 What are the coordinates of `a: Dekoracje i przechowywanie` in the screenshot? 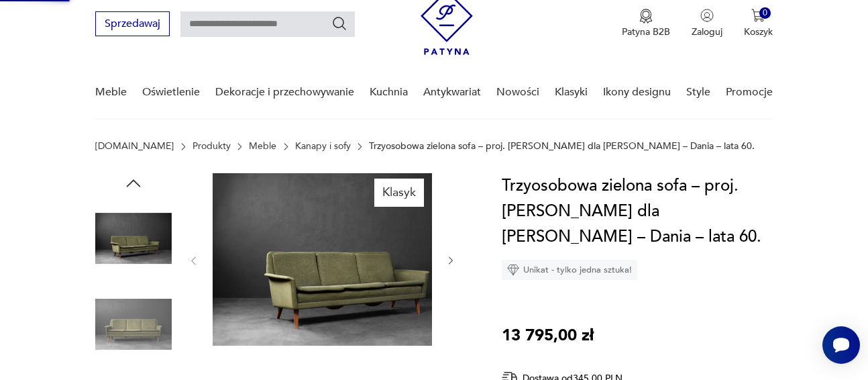 It's located at (284, 92).